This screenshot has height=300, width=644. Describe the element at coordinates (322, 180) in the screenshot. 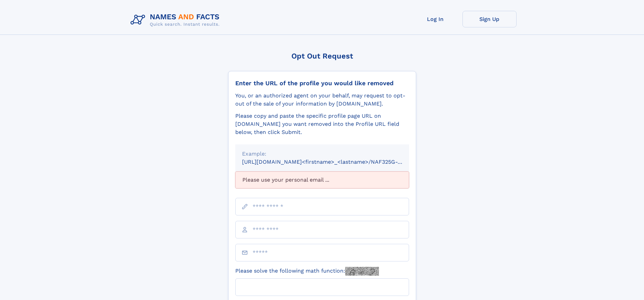

I see `div: Please use your personal email ...` at that location.